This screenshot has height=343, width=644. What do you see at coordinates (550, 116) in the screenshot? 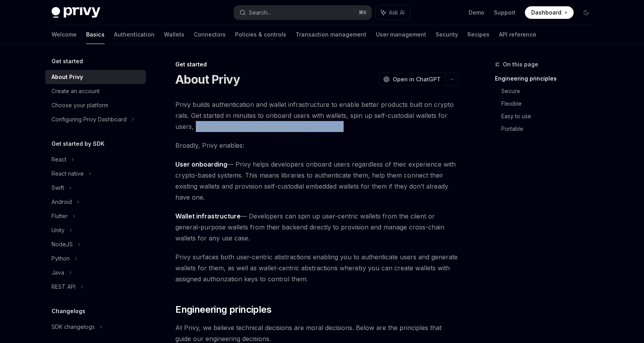
I see `a: Easy to use` at bounding box center [550, 116].